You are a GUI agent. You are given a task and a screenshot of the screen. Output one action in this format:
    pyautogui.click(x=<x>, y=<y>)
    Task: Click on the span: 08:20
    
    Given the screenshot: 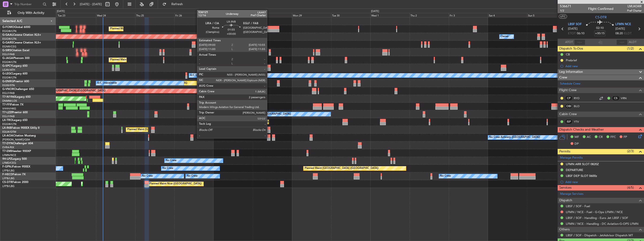 What is the action you would take?
    pyautogui.click(x=619, y=34)
    